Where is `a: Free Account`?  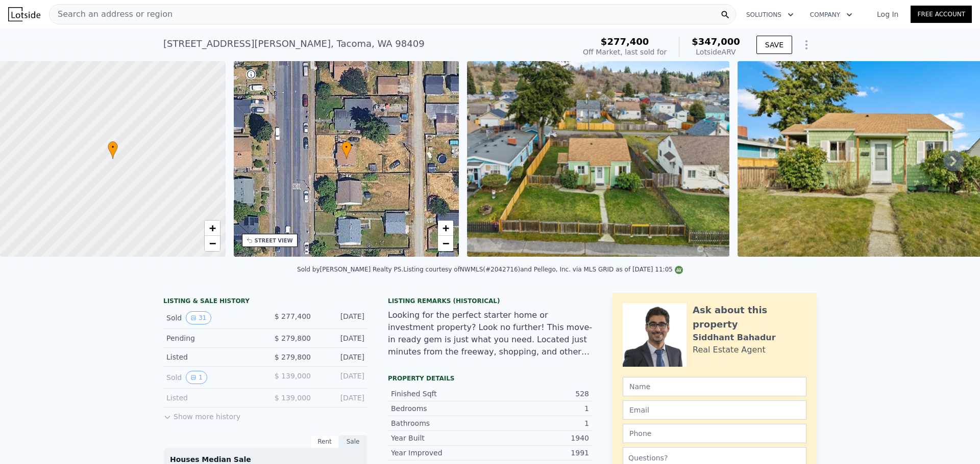 a: Free Account is located at coordinates (941, 15).